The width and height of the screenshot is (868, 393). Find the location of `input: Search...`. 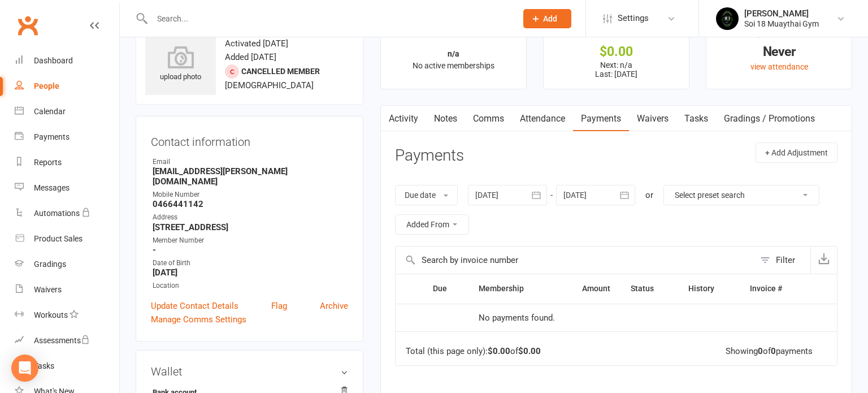

input: Search... is located at coordinates (329, 18).